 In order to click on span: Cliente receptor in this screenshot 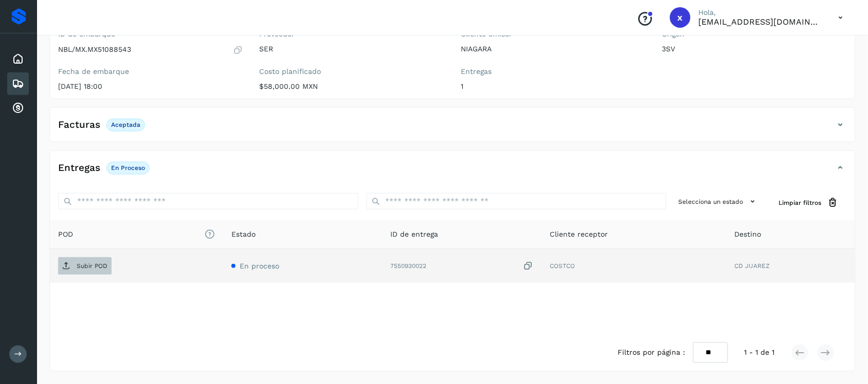, I will do `click(579, 235)`.